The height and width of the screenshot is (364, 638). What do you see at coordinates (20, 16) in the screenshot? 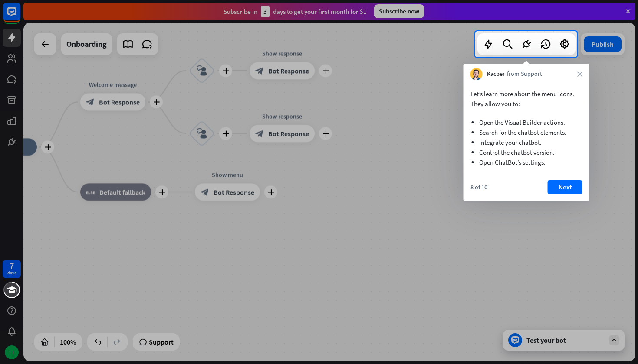
I see `button: Open LiveChat chat widget` at bounding box center [20, 16].